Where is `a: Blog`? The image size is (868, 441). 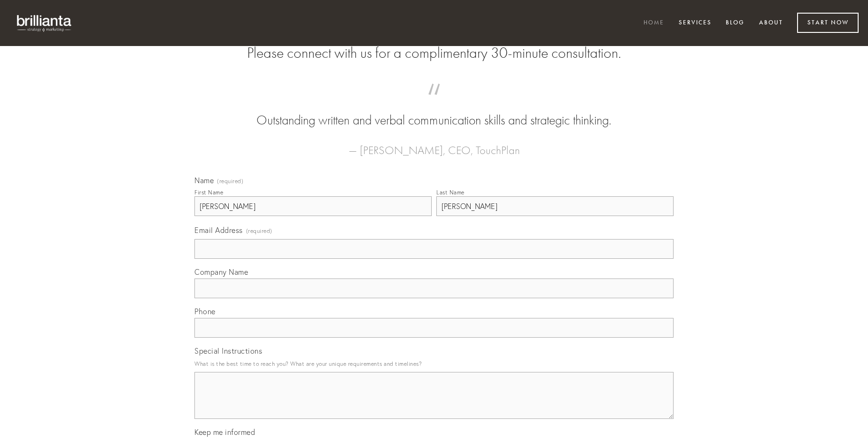
a: Blog is located at coordinates (735, 23).